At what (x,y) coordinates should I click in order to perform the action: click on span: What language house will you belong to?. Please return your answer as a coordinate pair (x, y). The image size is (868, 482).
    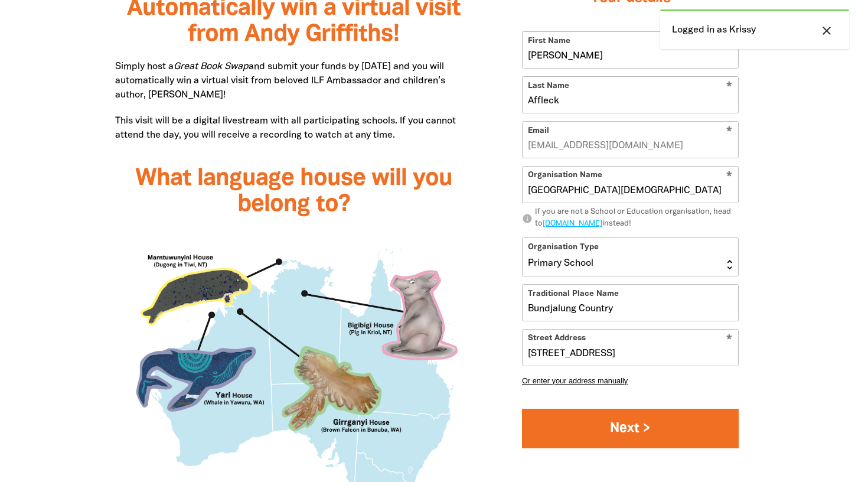
    Looking at the image, I should click on (293, 191).